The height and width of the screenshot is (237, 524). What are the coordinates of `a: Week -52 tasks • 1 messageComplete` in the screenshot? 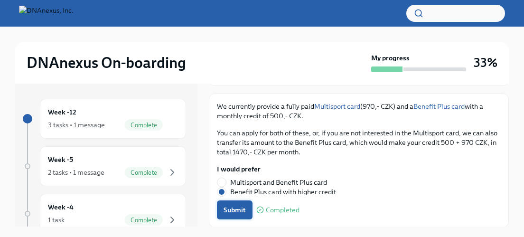 It's located at (104, 166).